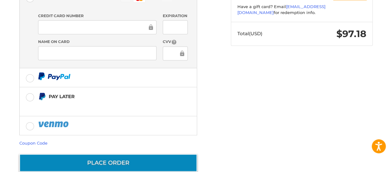 This screenshot has height=172, width=392. Describe the element at coordinates (250, 33) in the screenshot. I see `span: Total (USD)` at that location.